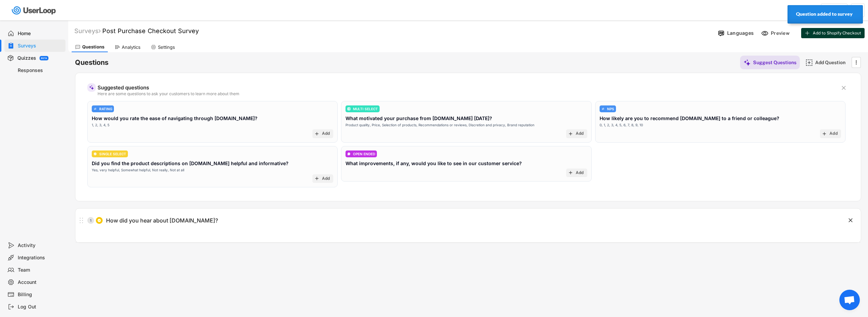 This screenshot has height=317, width=868. What do you see at coordinates (106, 109) in the screenshot?
I see `div: RATING` at bounding box center [106, 109].